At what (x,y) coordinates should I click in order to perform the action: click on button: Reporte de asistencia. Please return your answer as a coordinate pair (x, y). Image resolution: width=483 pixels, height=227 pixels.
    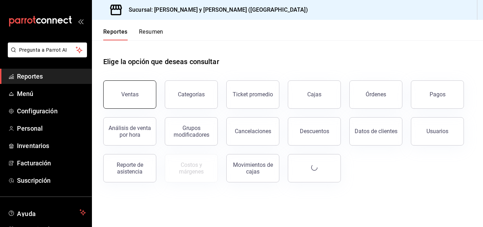
    Looking at the image, I should click on (130, 168).